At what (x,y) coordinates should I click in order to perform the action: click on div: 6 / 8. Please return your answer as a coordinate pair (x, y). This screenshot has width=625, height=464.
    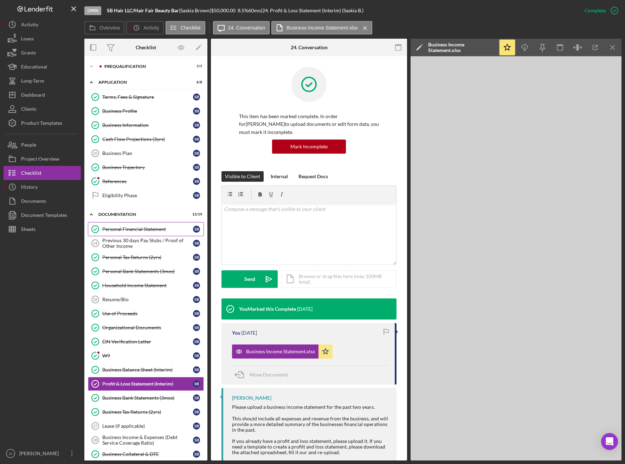
    Looking at the image, I should click on (196, 82).